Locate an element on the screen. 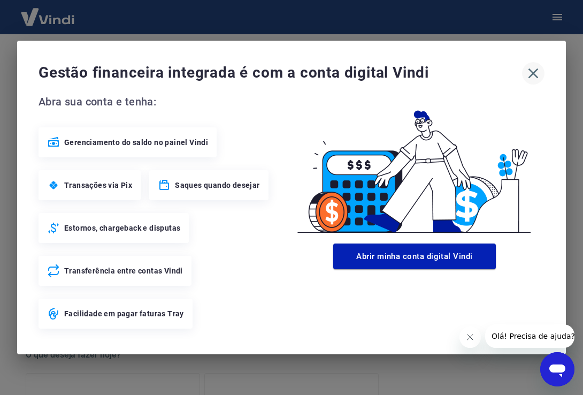 The height and width of the screenshot is (395, 583). span: Olá! Precisa de ajuda? is located at coordinates (48, 12).